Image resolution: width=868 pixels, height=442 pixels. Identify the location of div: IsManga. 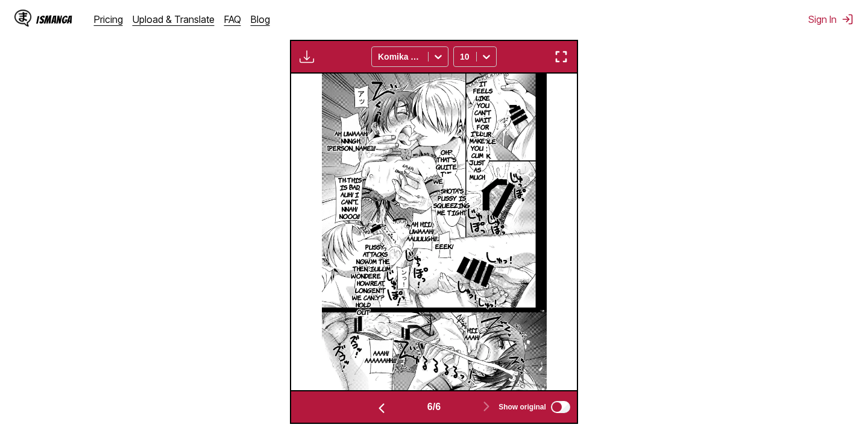
(54, 20).